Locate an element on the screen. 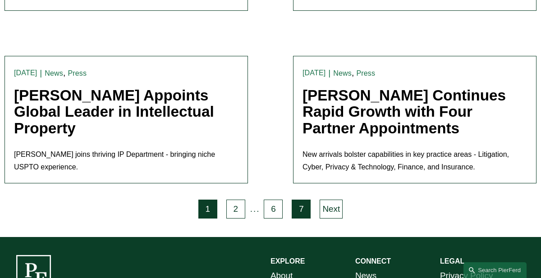 Image resolution: width=541 pixels, height=278 pixels. strong: LEGAL is located at coordinates (452, 261).